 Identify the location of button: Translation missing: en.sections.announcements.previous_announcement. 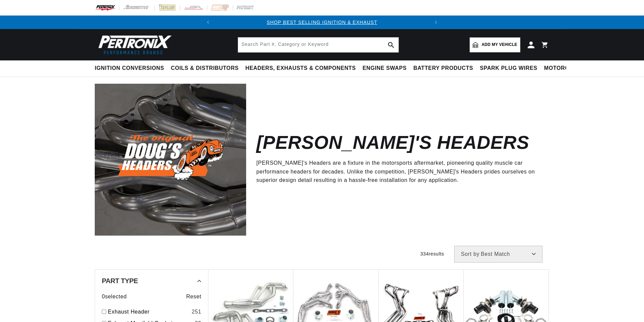
(208, 22).